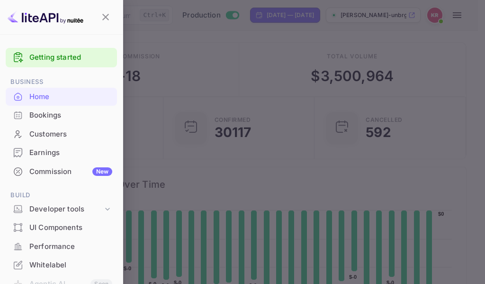 This screenshot has width=485, height=284. Describe the element at coordinates (71, 172) in the screenshot. I see `div: Commission` at that location.